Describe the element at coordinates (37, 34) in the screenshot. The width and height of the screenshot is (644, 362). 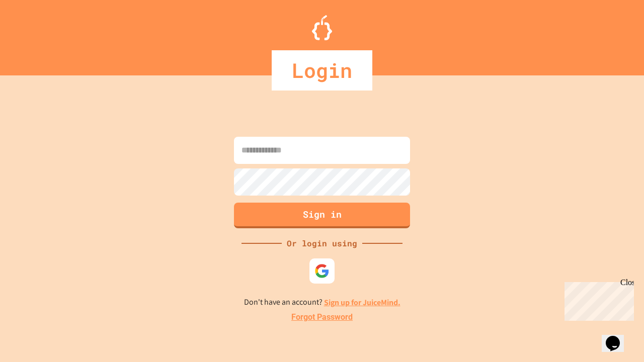
I see `div: Chat with us now!Close` at that location.